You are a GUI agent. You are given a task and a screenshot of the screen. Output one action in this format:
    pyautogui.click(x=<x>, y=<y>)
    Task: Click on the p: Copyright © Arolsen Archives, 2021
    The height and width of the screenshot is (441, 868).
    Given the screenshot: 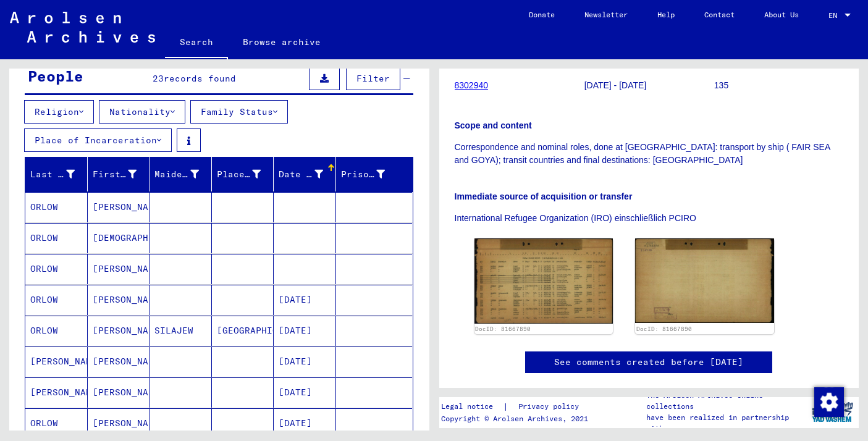 What is the action you would take?
    pyautogui.click(x=517, y=419)
    